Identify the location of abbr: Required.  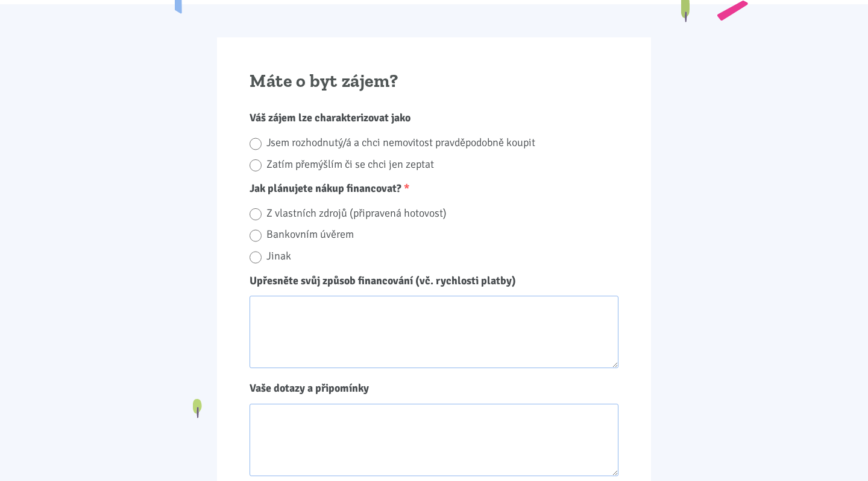
(407, 188).